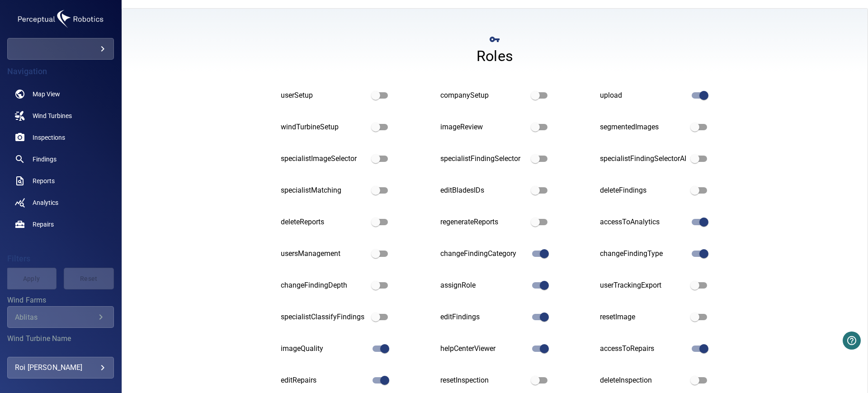  What do you see at coordinates (483, 349) in the screenshot?
I see `div: helpCenterViewer` at bounding box center [483, 349].